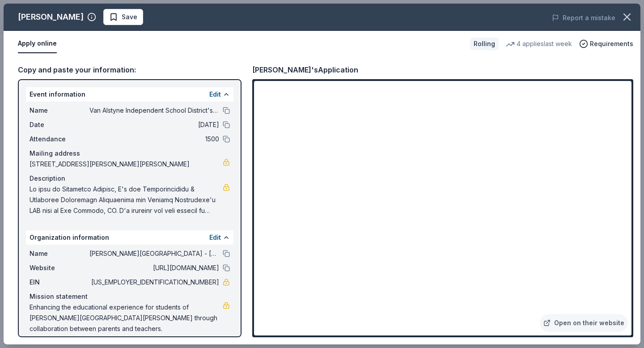 The image size is (644, 348). Describe the element at coordinates (129, 17) in the screenshot. I see `span: Save` at that location.